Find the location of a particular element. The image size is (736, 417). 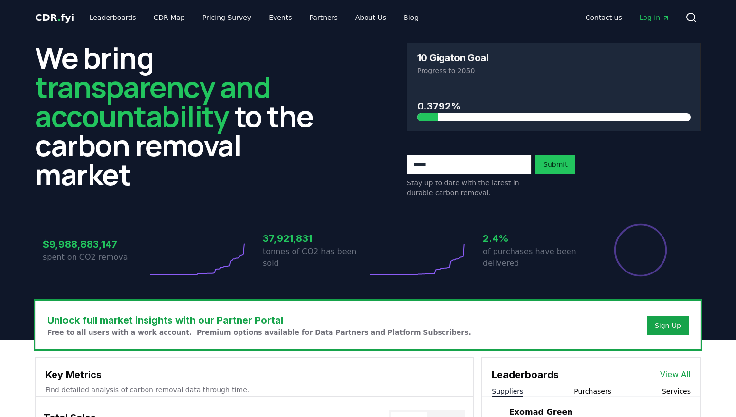

a: View All is located at coordinates (675, 375).